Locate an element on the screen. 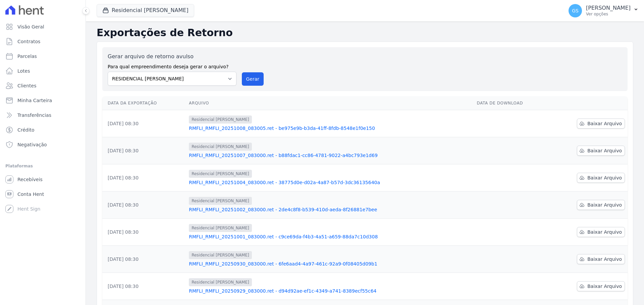 Image resolution: width=644 pixels, height=305 pixels. span: Minha Carteira is located at coordinates (34, 100).